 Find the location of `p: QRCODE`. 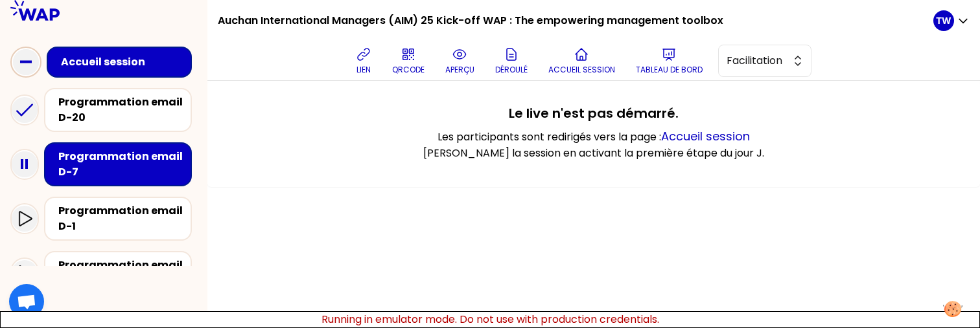

p: QRCODE is located at coordinates (408, 70).